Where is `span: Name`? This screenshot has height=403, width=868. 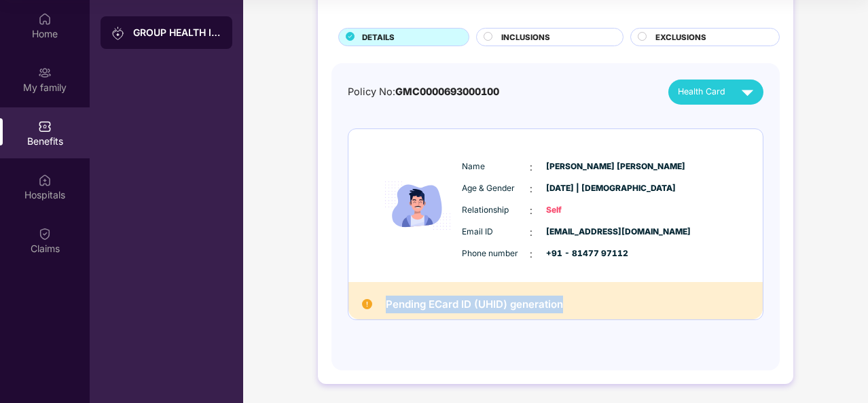
span: Name is located at coordinates (496, 166).